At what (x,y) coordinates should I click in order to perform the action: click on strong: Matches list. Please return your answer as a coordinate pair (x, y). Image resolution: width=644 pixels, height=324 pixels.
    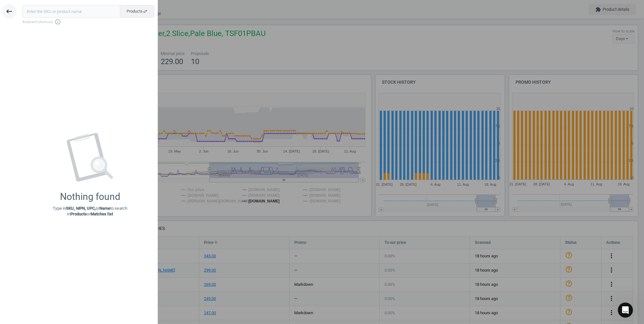
    Looking at the image, I should click on (102, 214).